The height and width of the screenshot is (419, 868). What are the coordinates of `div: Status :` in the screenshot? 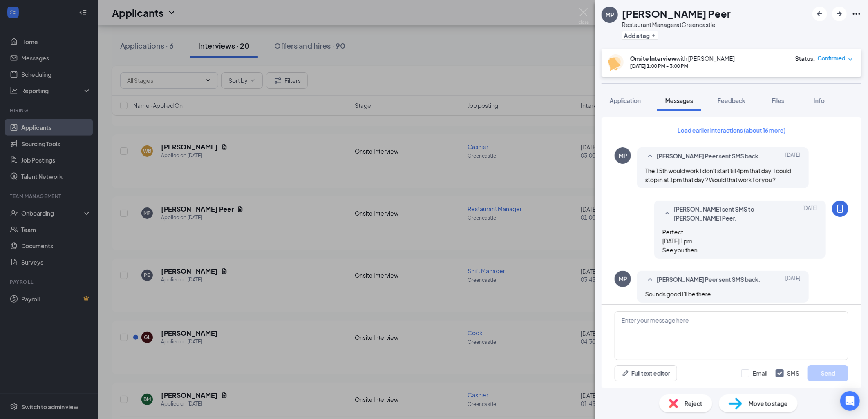 It's located at (806, 59).